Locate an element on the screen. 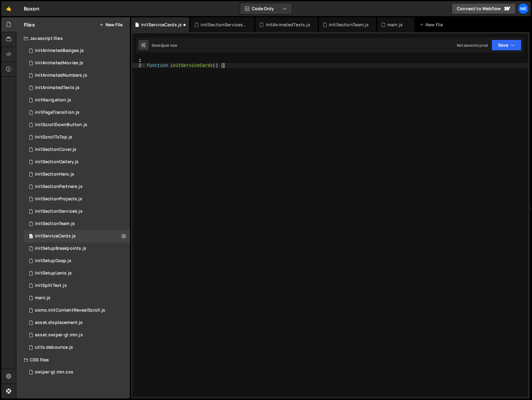 This screenshot has width=532, height=400. div: 16666/45460.js is located at coordinates (77, 273).